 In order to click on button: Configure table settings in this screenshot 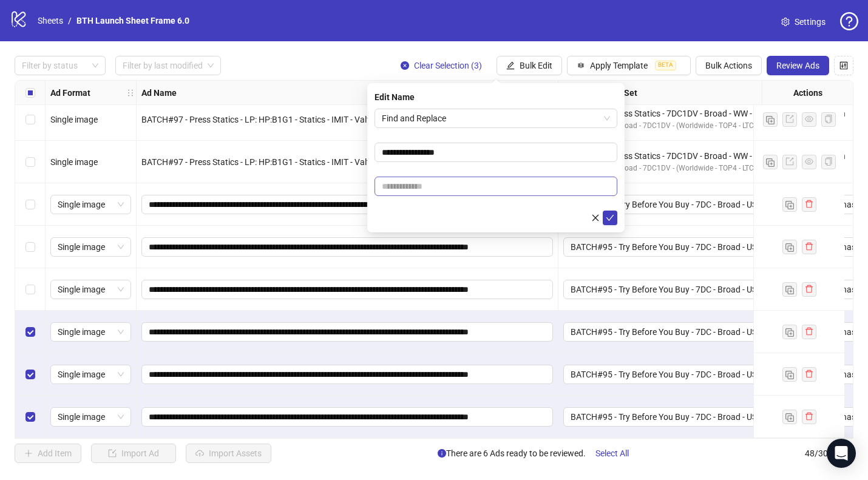, I will do `click(844, 66)`.